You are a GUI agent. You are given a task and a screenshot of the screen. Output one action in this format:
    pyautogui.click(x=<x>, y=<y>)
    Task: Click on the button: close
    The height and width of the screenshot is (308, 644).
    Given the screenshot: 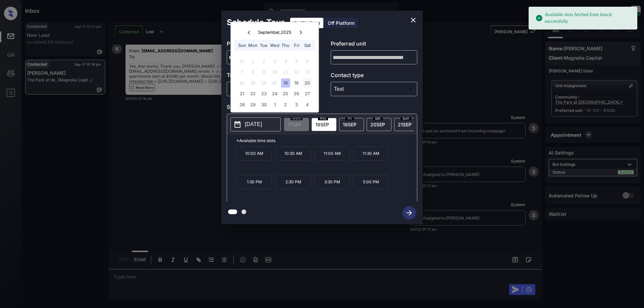 What is the action you would take?
    pyautogui.click(x=413, y=20)
    